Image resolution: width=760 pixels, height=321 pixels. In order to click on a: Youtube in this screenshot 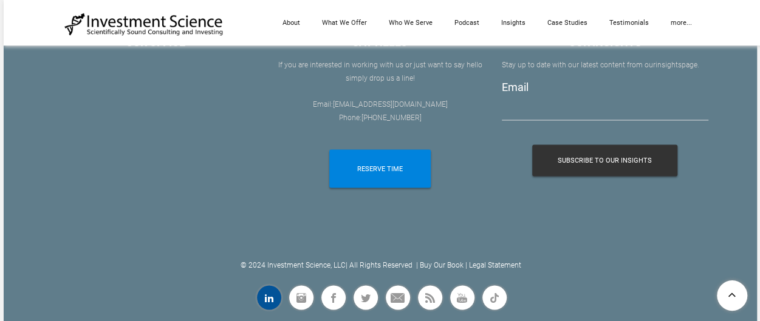, I will do `click(462, 298)`.